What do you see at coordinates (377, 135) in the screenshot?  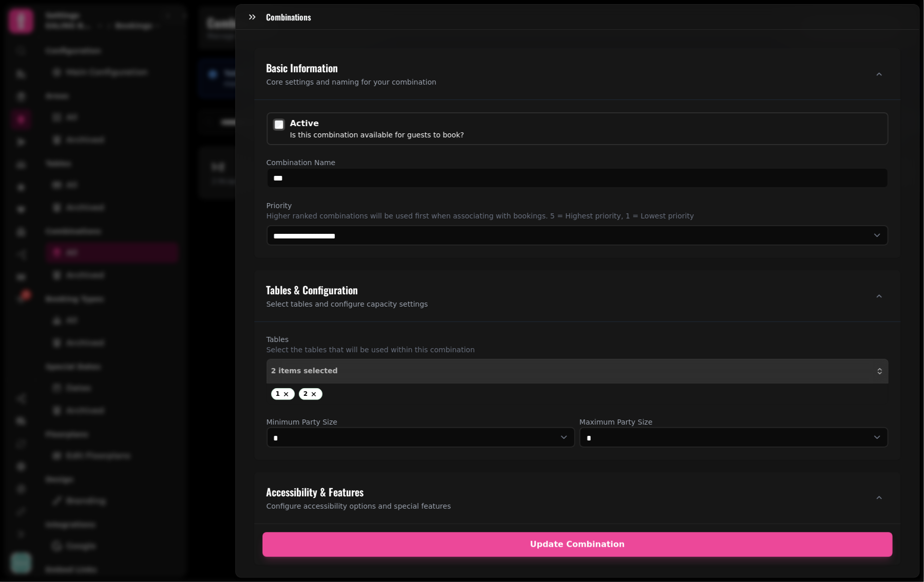 I see `div: Is this combination available for guests to book?` at bounding box center [377, 135].